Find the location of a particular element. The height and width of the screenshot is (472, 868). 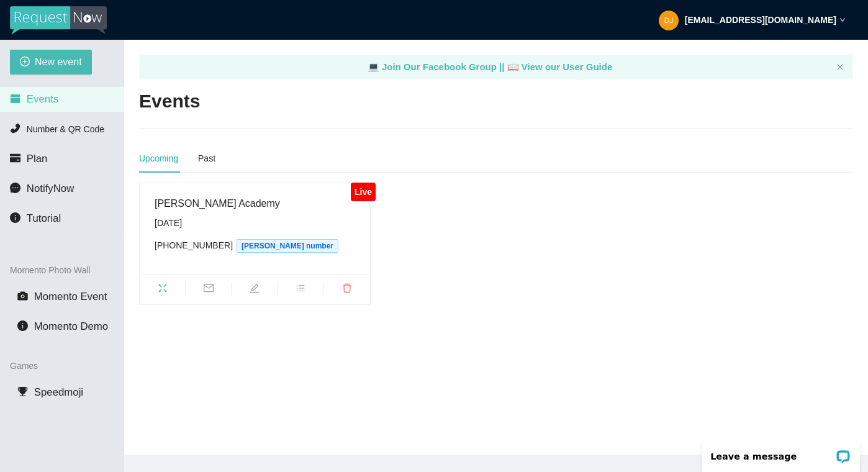

div: Live is located at coordinates (363, 192).